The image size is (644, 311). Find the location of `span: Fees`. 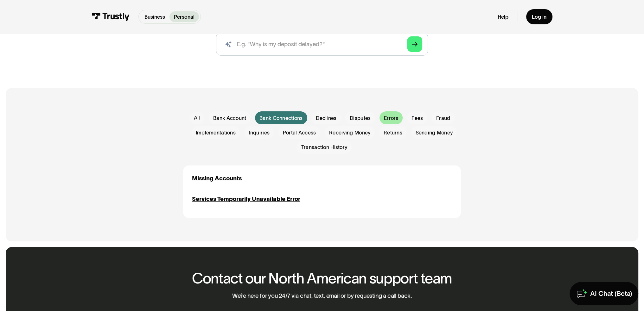

span: Fees is located at coordinates (417, 118).